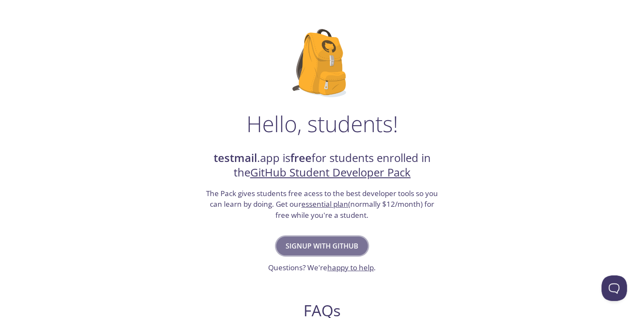 This screenshot has width=644, height=318. Describe the element at coordinates (322, 246) in the screenshot. I see `span: Signup with GitHub` at that location.